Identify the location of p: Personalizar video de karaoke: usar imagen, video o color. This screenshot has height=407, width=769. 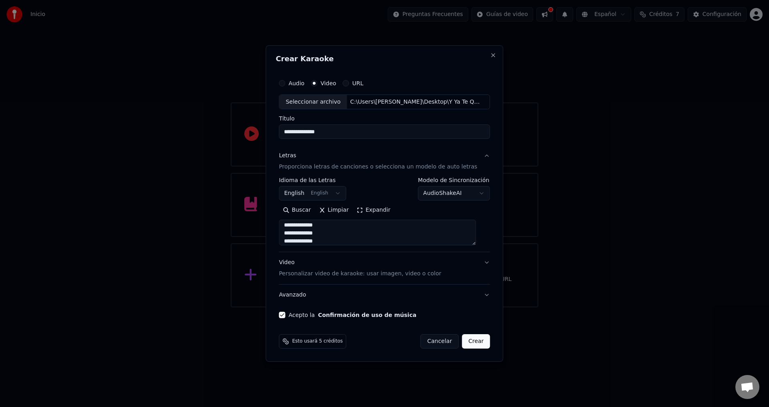
(360, 274).